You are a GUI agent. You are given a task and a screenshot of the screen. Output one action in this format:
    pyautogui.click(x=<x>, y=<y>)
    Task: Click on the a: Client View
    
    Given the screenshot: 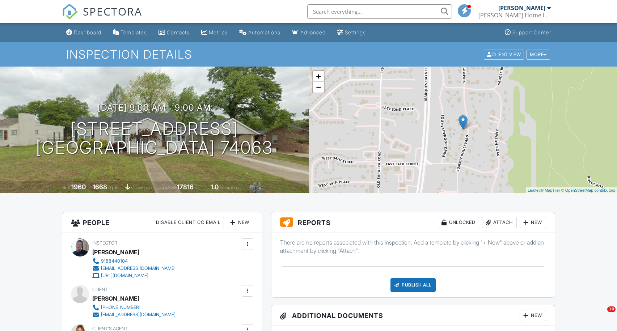 What is the action you would take?
    pyautogui.click(x=504, y=54)
    